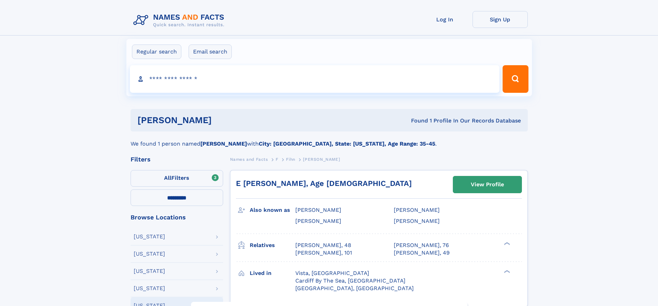 This screenshot has width=658, height=306. I want to click on label: Filters, so click(177, 178).